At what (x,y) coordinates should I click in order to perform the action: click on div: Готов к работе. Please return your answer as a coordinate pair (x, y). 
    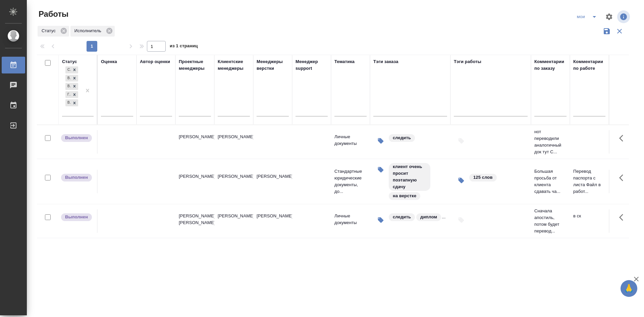
    Looking at the image, I should click on (68, 94).